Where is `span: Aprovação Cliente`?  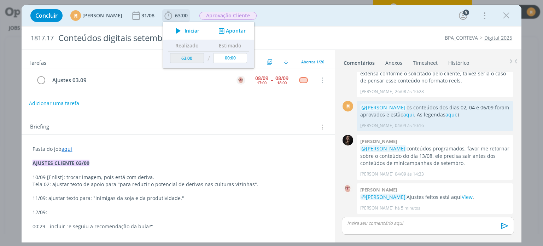
span: Aprovação Cliente is located at coordinates (228, 16).